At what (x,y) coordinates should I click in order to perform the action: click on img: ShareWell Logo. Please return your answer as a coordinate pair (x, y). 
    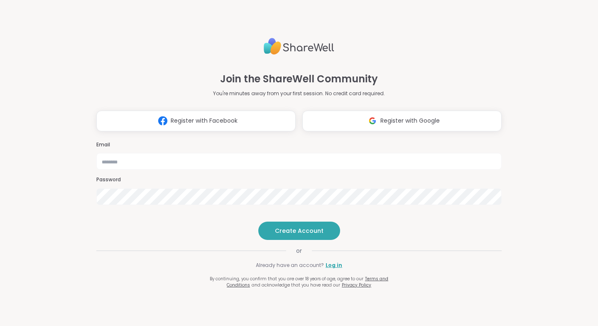
    Looking at the image, I should click on (299, 46).